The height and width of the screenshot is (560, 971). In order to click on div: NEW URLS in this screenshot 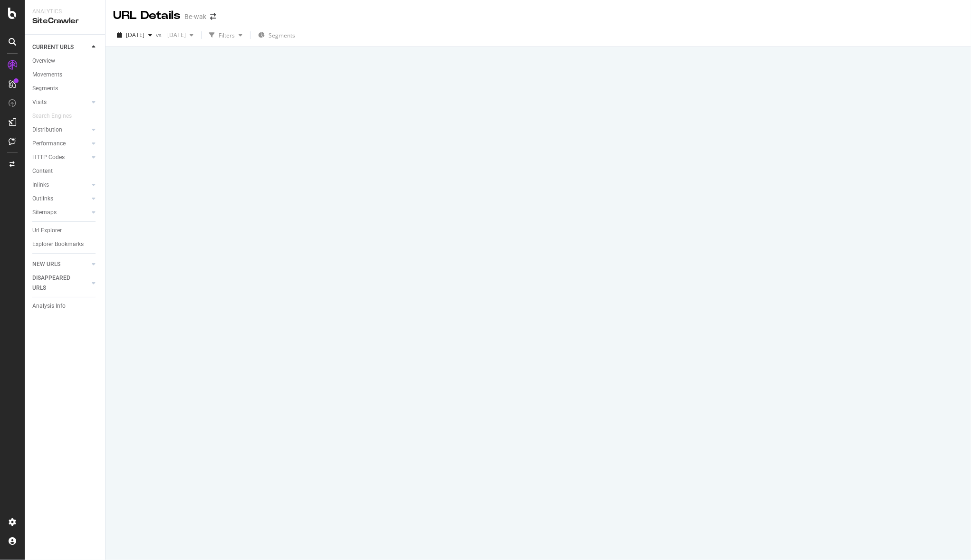, I will do `click(46, 264)`.